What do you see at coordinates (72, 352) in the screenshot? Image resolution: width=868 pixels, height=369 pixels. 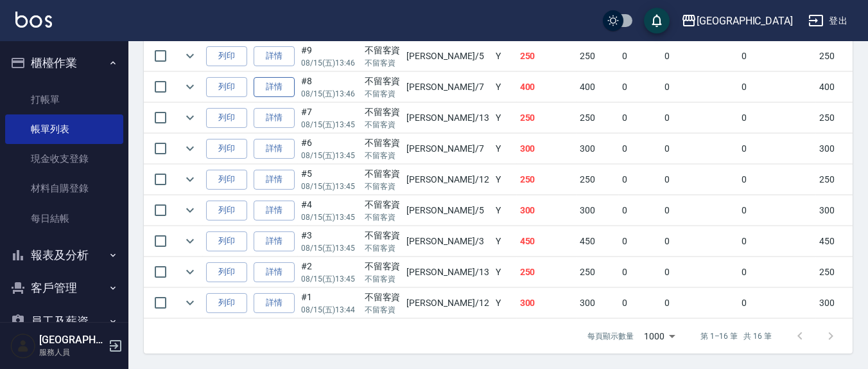 I see `p: 服務人員` at bounding box center [72, 352].